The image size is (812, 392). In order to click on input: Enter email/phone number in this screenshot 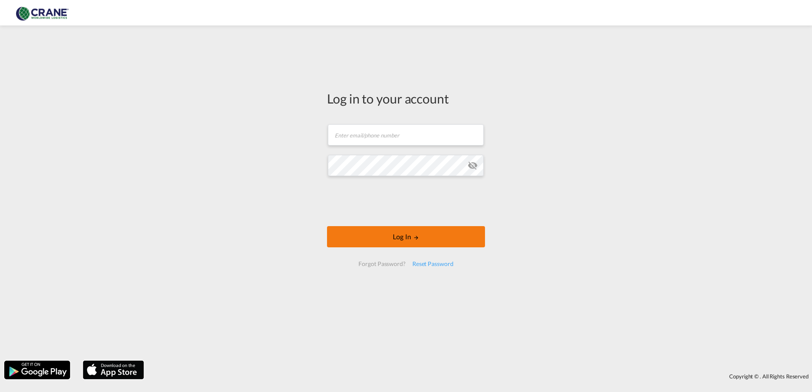, I will do `click(406, 135)`.